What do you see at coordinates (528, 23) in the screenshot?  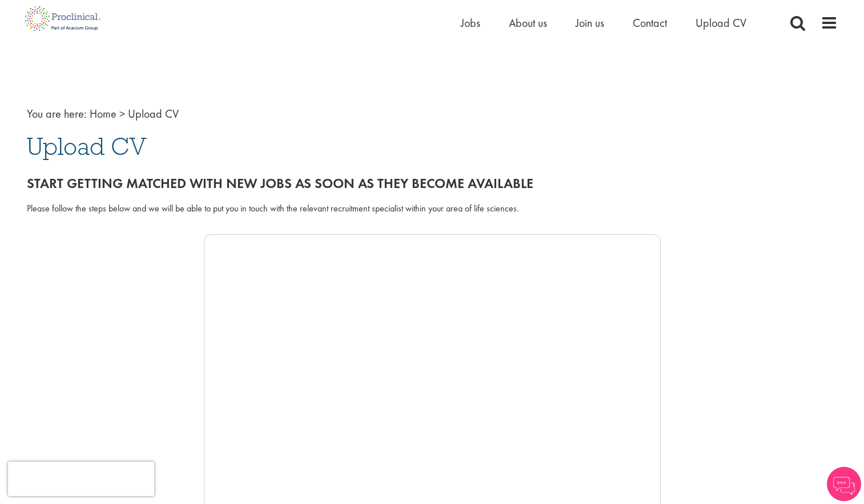 I see `a: About us` at bounding box center [528, 23].